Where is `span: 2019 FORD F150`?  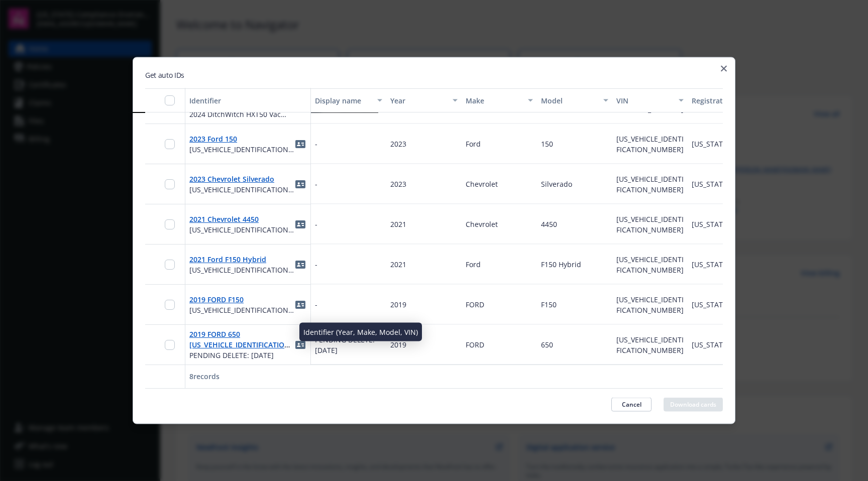 span: 2019 FORD F150 is located at coordinates (242, 299).